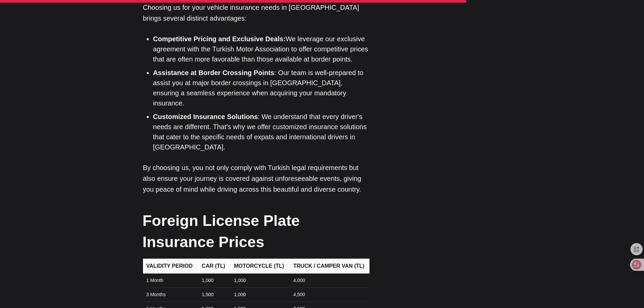  What do you see at coordinates (206, 117) in the screenshot?
I see `strong: Customized Insurance Solutions` at bounding box center [206, 117].